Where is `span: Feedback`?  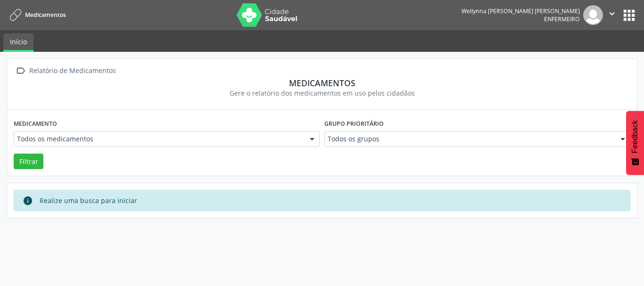
span: Feedback is located at coordinates (635, 137).